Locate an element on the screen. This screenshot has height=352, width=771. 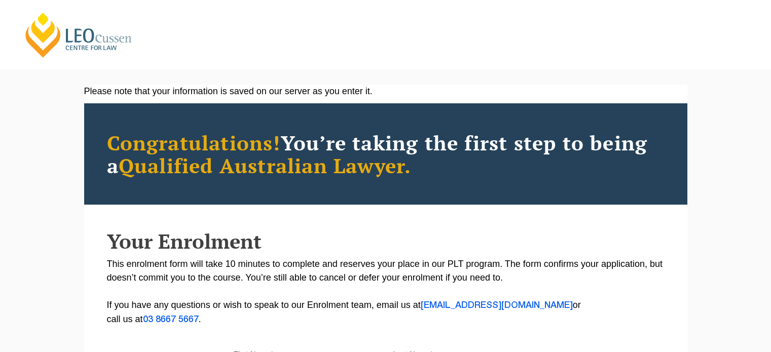
div: Please note that your information is saved on our server as you enter it. is located at coordinates (386, 91).